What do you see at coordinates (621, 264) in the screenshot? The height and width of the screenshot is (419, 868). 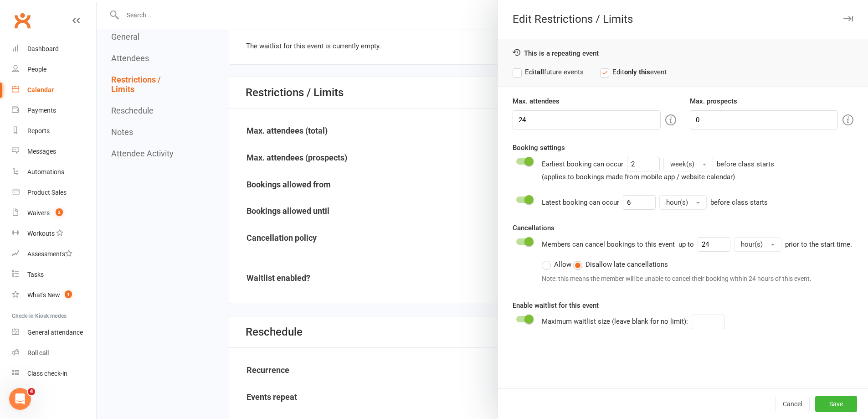 I see `label: Disallow late cancellations` at bounding box center [621, 264].